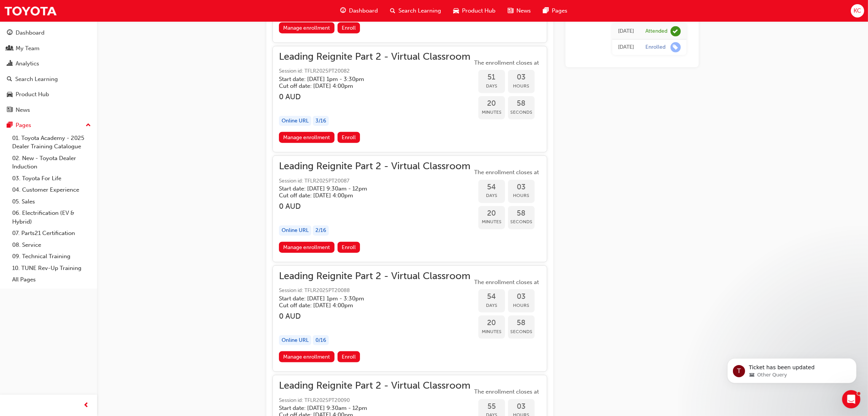 This screenshot has height=416, width=868. Describe the element at coordinates (676, 47) in the screenshot. I see `span: learningRecordVerb_ENROLL-icon` at that location.